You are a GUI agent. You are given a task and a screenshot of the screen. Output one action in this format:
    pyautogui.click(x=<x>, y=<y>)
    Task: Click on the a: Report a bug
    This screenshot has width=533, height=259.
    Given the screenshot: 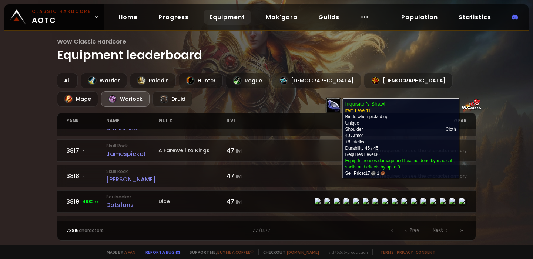 What is the action you would take?
    pyautogui.click(x=160, y=252)
    